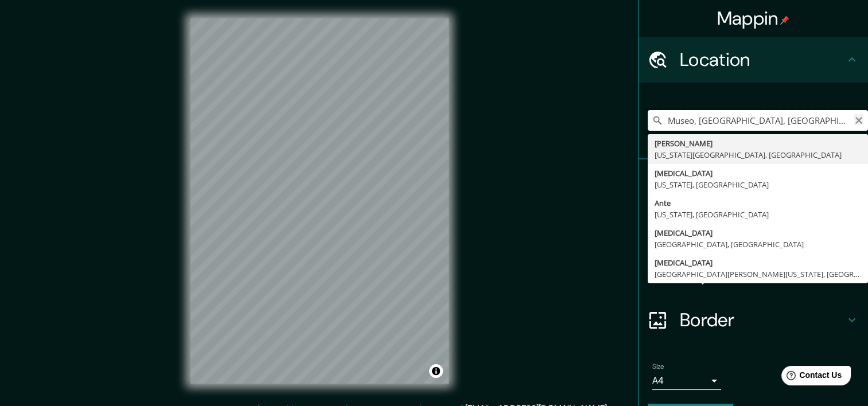  I want to click on button: Clear, so click(859, 119).